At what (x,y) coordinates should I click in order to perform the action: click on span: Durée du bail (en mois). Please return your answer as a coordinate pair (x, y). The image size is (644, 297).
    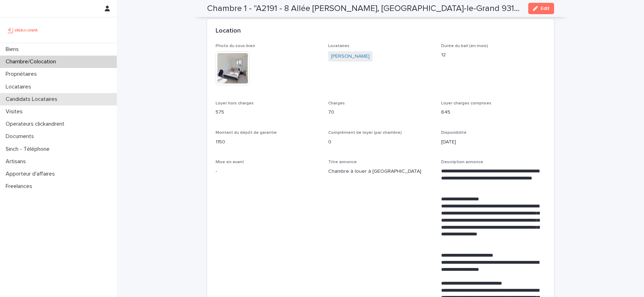
    Looking at the image, I should click on (464, 46).